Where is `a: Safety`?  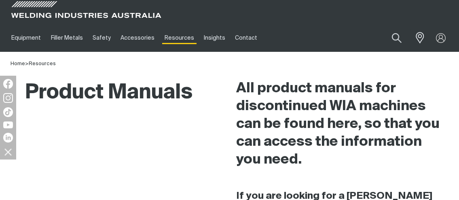 a: Safety is located at coordinates (101, 38).